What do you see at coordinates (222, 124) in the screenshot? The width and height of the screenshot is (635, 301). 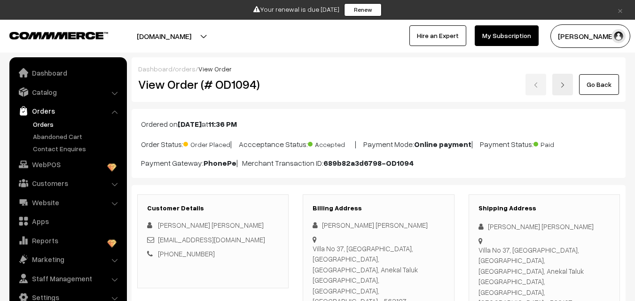 I see `b: 11:36 PM` at bounding box center [222, 124].